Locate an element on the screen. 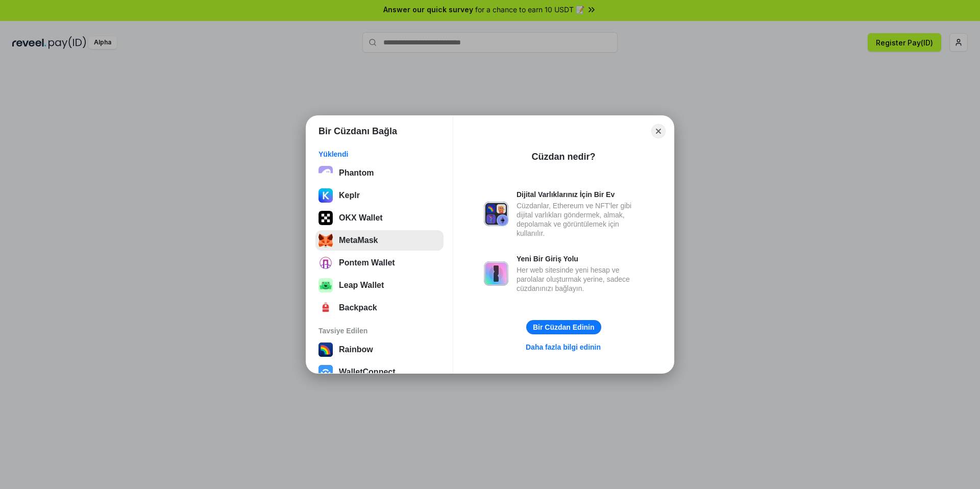  img: epq2vO3P5aLWl15yRS7Q49p1fHTx2Sgh99jU3kfXv7cnPATIVQHAx5oQs66JWv3SWEjHOsb3kKgmE5WNBxBId7C8gm8wEgOvz... is located at coordinates (326, 173).